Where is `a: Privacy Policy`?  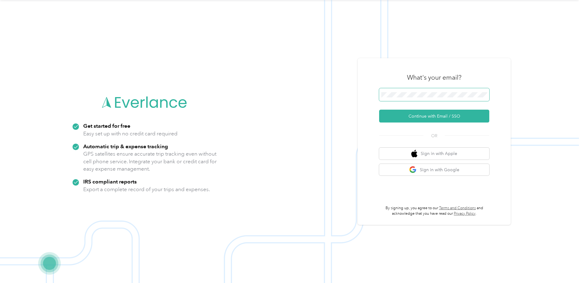
a: Privacy Policy is located at coordinates (464, 213).